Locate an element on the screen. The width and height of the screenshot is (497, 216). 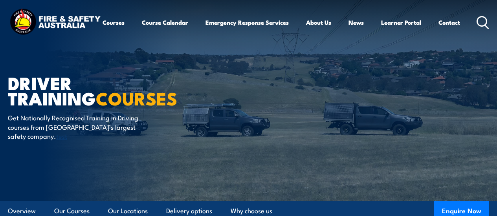
a: About Us is located at coordinates (319, 22).